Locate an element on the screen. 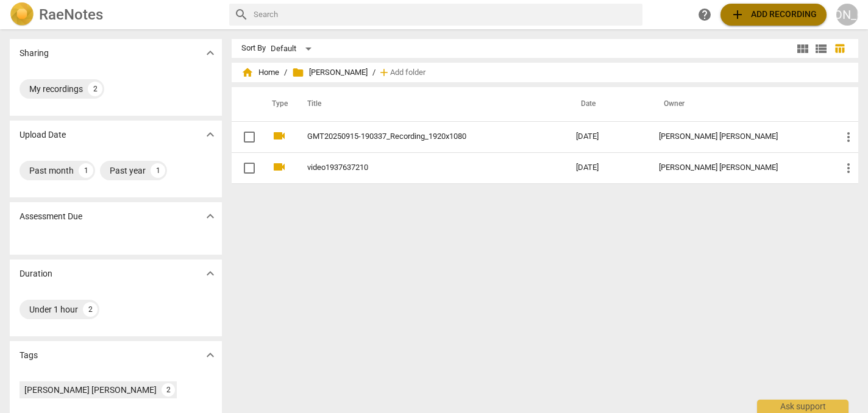  th: Date is located at coordinates (608, 104).